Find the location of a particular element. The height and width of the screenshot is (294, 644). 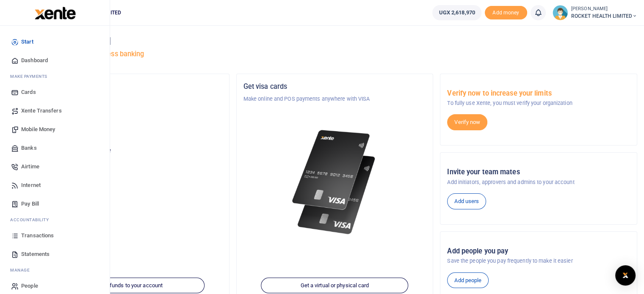

span: Airtime is located at coordinates (30, 166).